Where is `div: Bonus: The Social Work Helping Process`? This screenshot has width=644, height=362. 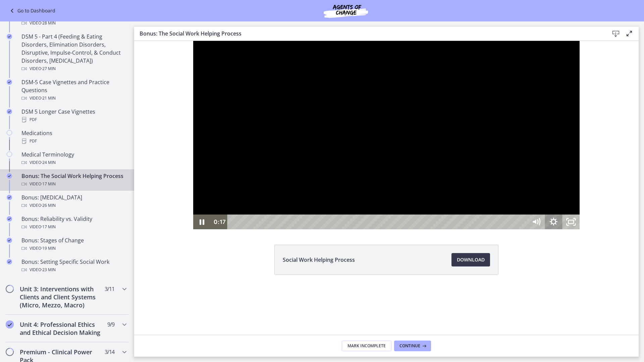
div: Bonus: The Social Work Helping Process is located at coordinates (74, 180).